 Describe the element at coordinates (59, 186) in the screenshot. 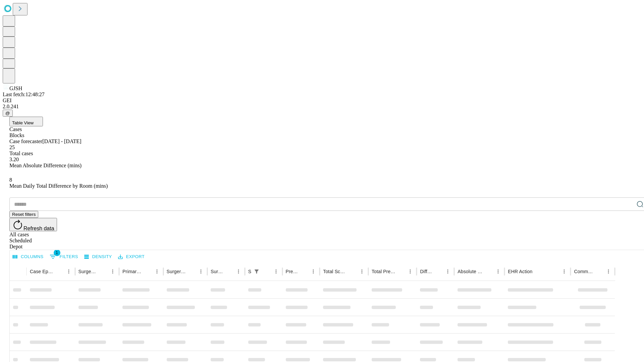

I see `span: Mean Daily Total Difference by Room (mins)` at that location.